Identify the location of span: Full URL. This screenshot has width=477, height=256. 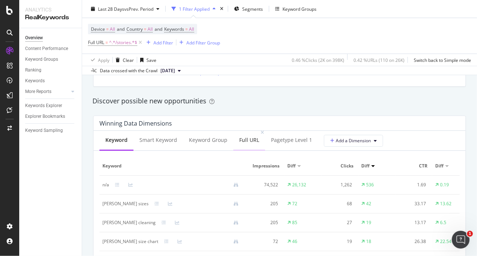
(96, 42).